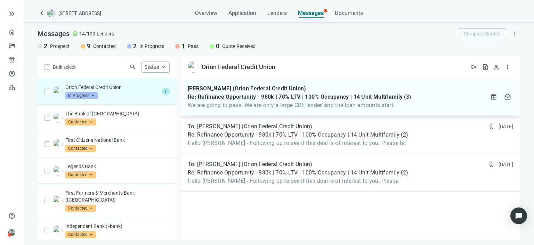 The image size is (534, 245). I want to click on span: drafts, so click(508, 97).